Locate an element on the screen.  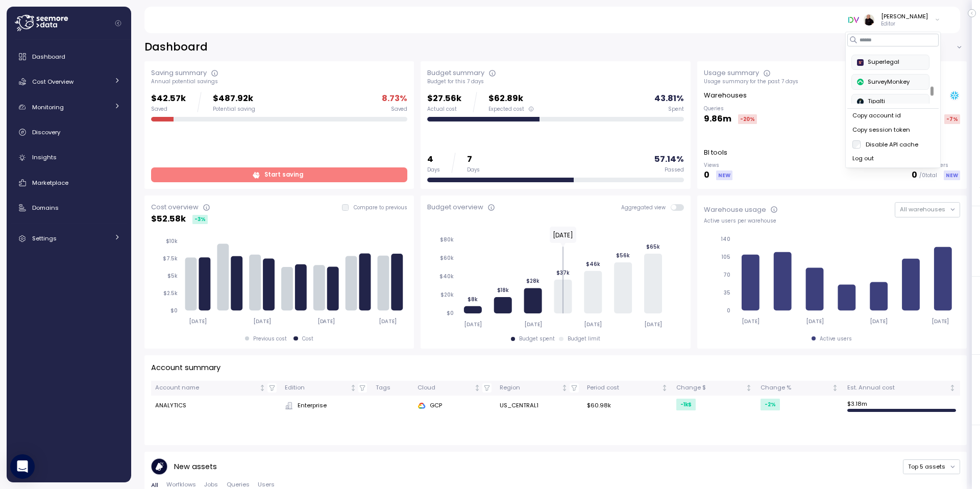
p: New assets is located at coordinates (195, 466).